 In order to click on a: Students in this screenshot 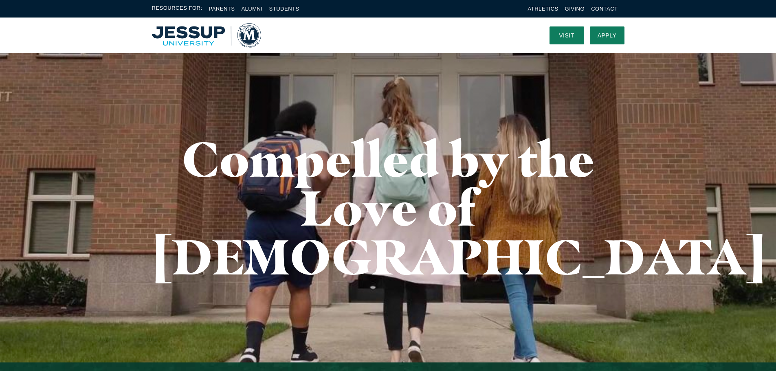, I will do `click(285, 9)`.